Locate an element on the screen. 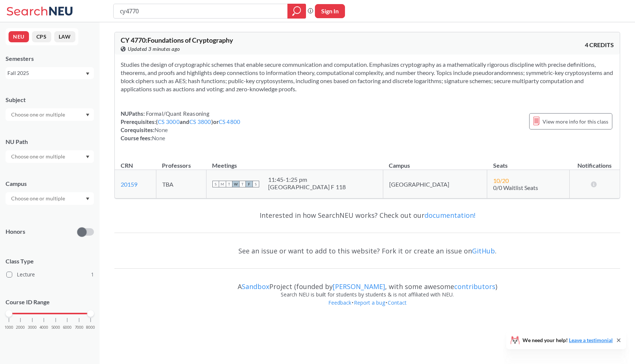 The width and height of the screenshot is (635, 364). a: GitHub is located at coordinates (483, 251).